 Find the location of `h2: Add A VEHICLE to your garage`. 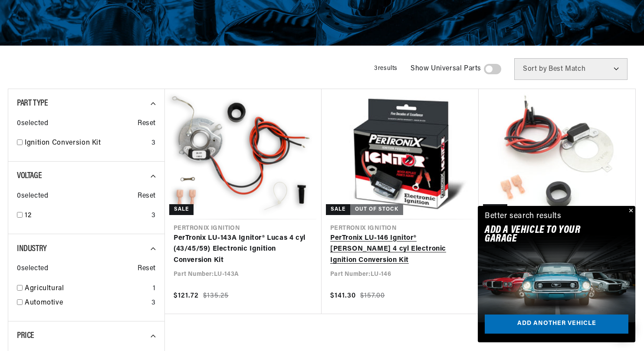

h2: Add A VEHICLE to your garage is located at coordinates (545, 234).